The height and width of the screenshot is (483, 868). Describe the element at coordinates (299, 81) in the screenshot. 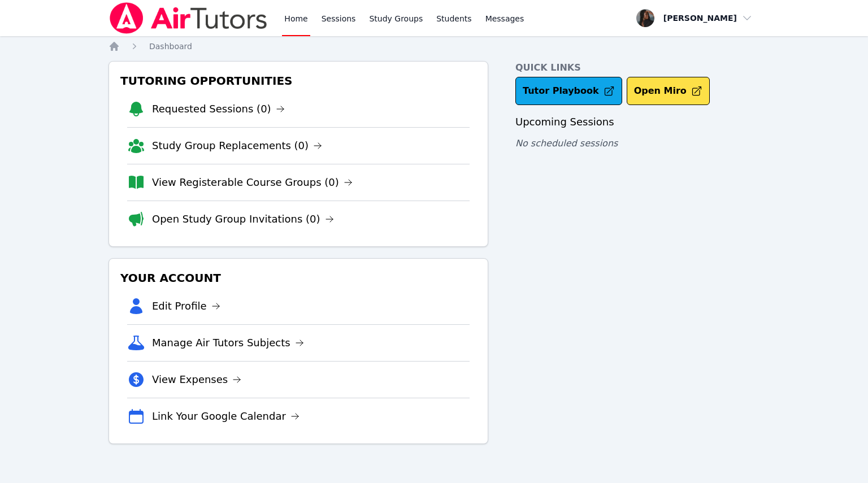

I see `h3: Tutoring Opportunities` at that location.